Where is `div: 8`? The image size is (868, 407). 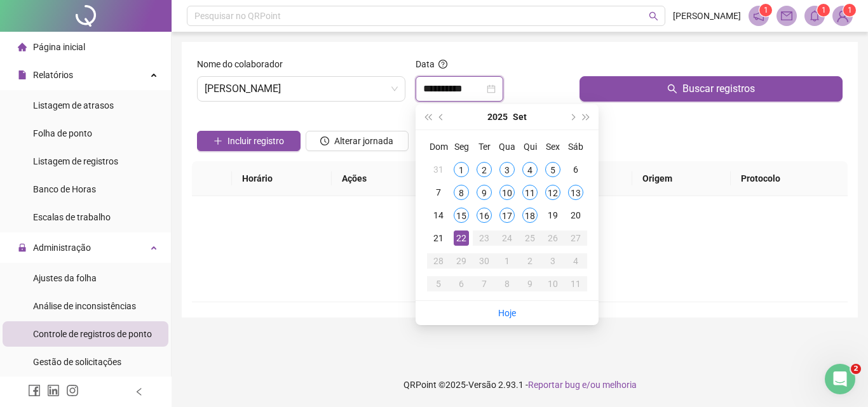 div: 8 is located at coordinates (507, 284).